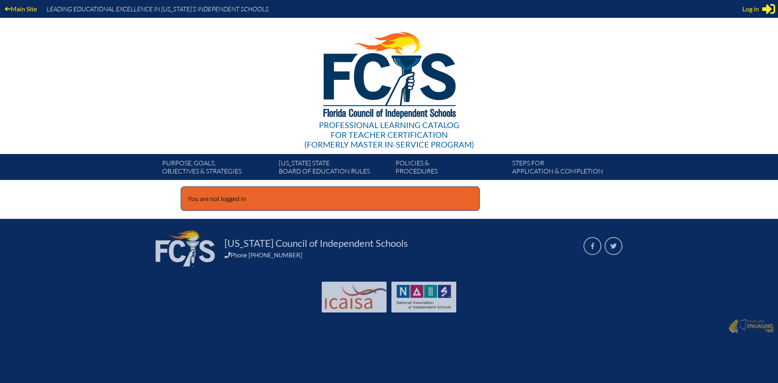 Image resolution: width=778 pixels, height=383 pixels. Describe the element at coordinates (389, 73) in the screenshot. I see `img: FCISlogo221.eps` at that location.